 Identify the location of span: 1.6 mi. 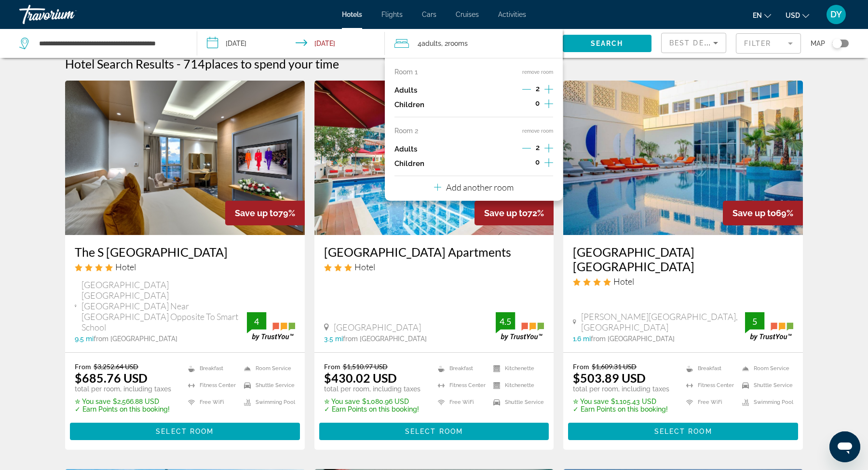
(582, 339).